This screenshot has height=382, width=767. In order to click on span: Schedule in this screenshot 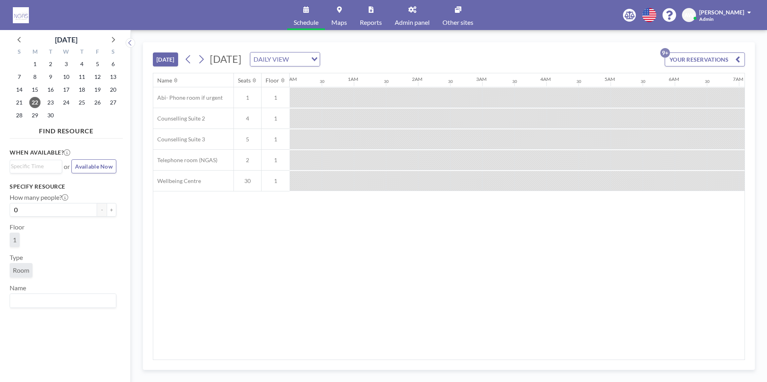, I will do `click(306, 22)`.